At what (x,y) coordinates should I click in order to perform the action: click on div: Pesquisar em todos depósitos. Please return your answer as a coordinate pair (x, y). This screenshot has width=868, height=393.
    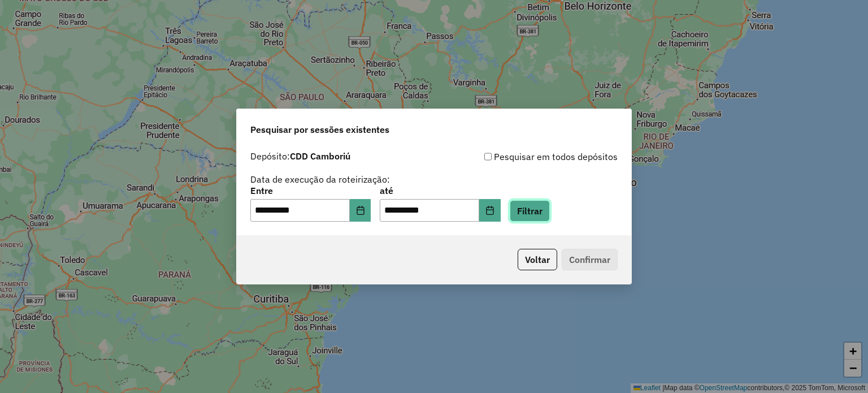
    Looking at the image, I should click on (526, 157).